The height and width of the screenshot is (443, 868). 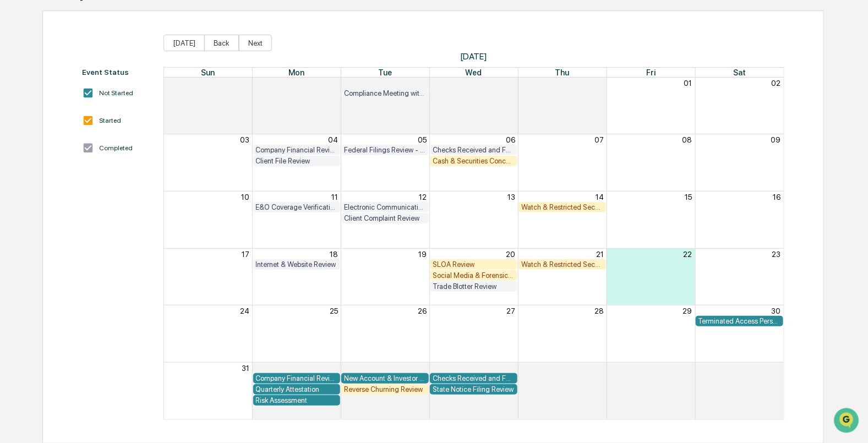 What do you see at coordinates (384, 150) in the screenshot?
I see `div: Federal Filings Review - Form N-PX` at bounding box center [384, 150].